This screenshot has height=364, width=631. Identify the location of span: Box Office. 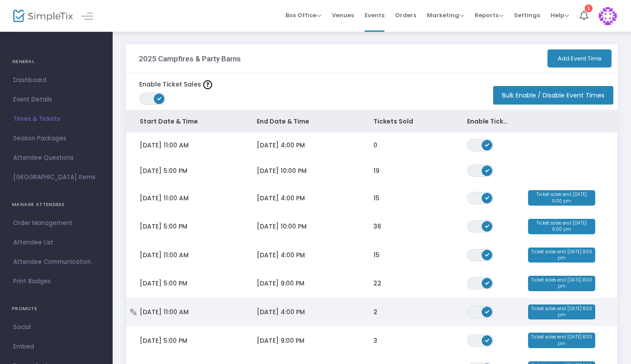
(303, 15).